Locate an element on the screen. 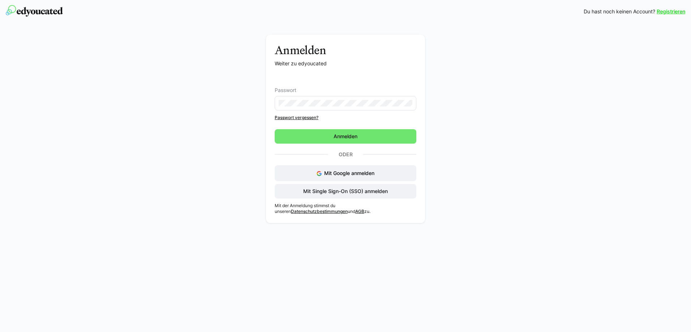  a: Passwort vergessen? is located at coordinates (345, 118).